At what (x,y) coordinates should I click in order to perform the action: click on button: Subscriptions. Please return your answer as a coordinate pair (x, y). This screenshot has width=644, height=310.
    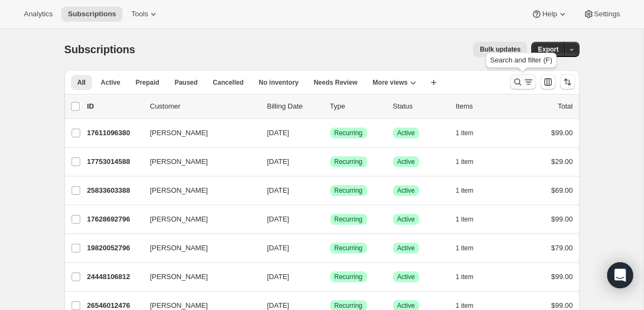
    Looking at the image, I should click on (92, 14).